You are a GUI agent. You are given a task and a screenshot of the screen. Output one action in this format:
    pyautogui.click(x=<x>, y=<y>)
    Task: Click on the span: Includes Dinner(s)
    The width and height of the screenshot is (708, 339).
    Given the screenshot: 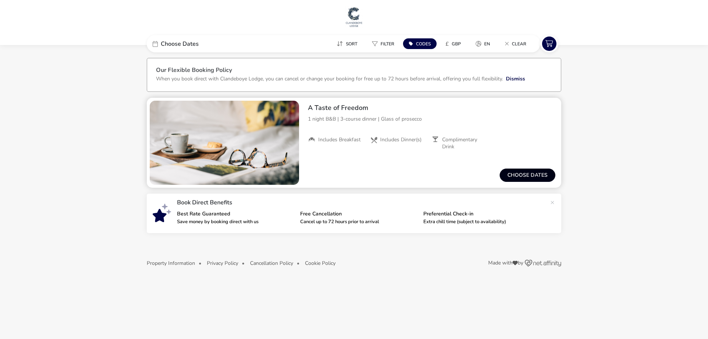 What is the action you would take?
    pyautogui.click(x=401, y=140)
    